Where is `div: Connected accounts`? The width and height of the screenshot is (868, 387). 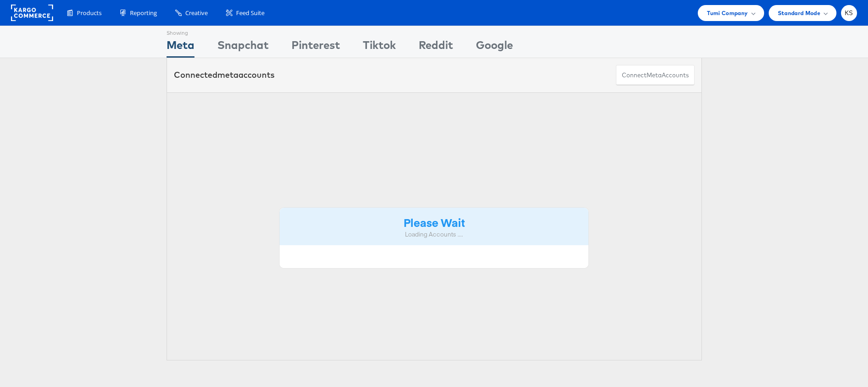
div: Connected accounts is located at coordinates (224, 75).